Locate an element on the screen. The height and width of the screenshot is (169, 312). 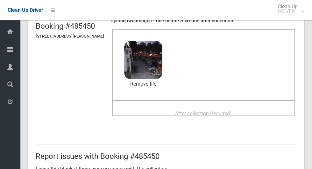
h2: Booking #485450 is located at coordinates (70, 26).